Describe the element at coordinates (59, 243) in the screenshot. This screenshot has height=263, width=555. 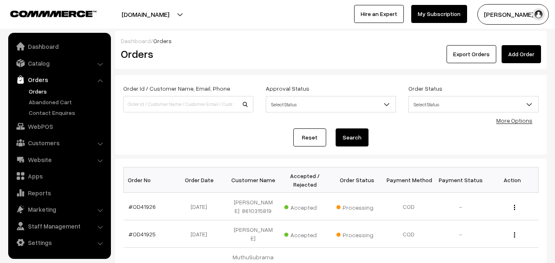
I see `a: Settings` at that location.